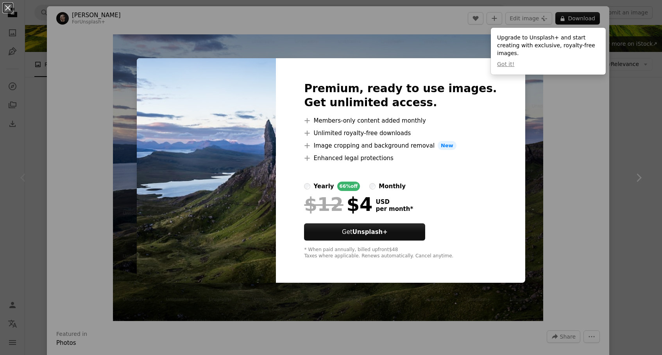 Image resolution: width=662 pixels, height=355 pixels. Describe the element at coordinates (365, 232) in the screenshot. I see `button: GetUnsplash+` at that location.